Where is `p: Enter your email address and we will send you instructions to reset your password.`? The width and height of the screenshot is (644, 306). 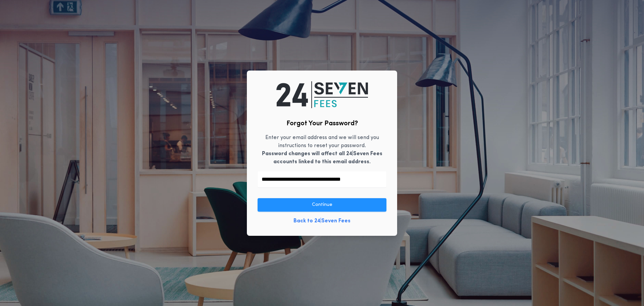 p: Enter your email address and we will send you instructions to reset your password. is located at coordinates (322, 150).